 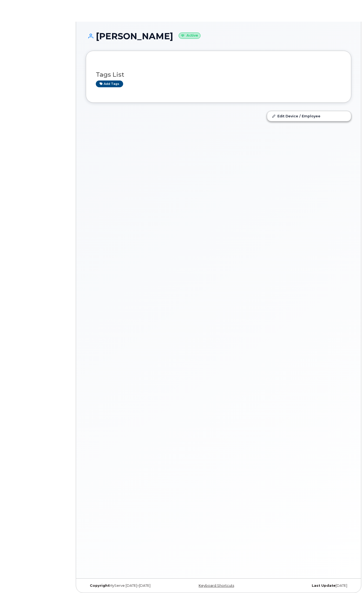 What do you see at coordinates (190, 36) in the screenshot?
I see `small: Active` at bounding box center [190, 36].